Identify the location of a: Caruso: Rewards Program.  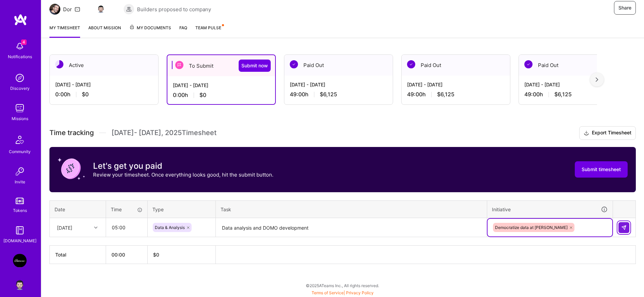
(20, 261).